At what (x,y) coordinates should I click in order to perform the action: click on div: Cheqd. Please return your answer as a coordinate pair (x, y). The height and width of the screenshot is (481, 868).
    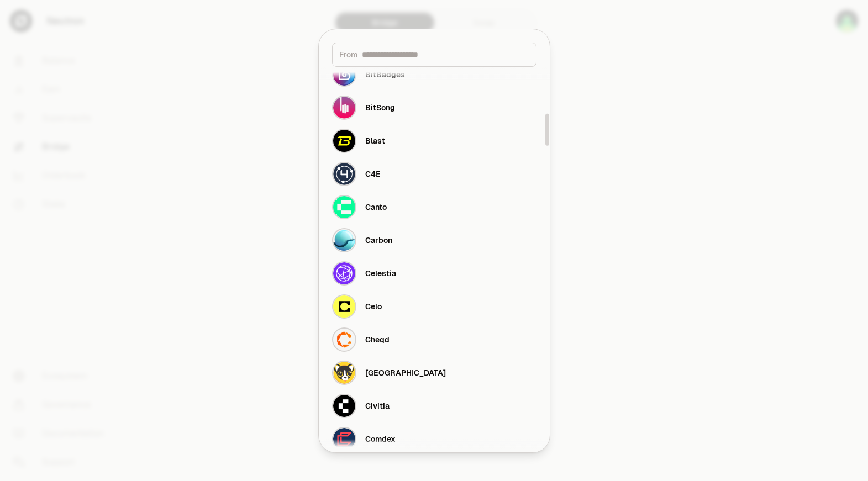
    Looking at the image, I should click on (377, 340).